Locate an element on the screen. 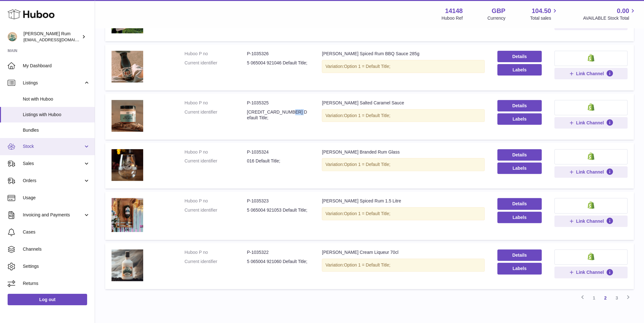  div: Huboo Ref is located at coordinates (452, 18).